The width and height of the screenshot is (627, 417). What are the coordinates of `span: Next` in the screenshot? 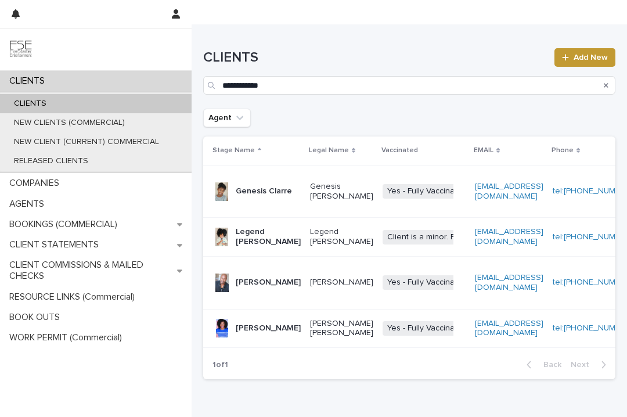 It's located at (584, 365).